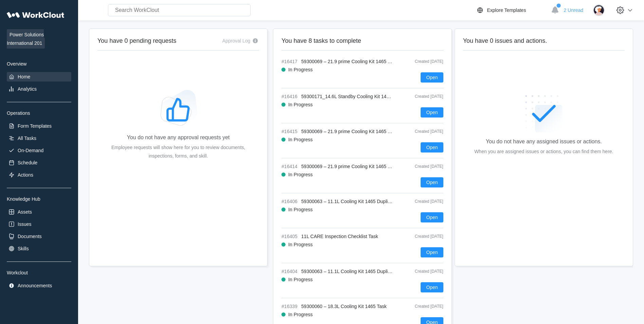  Describe the element at coordinates (25, 175) in the screenshot. I see `div: Actions` at that location.